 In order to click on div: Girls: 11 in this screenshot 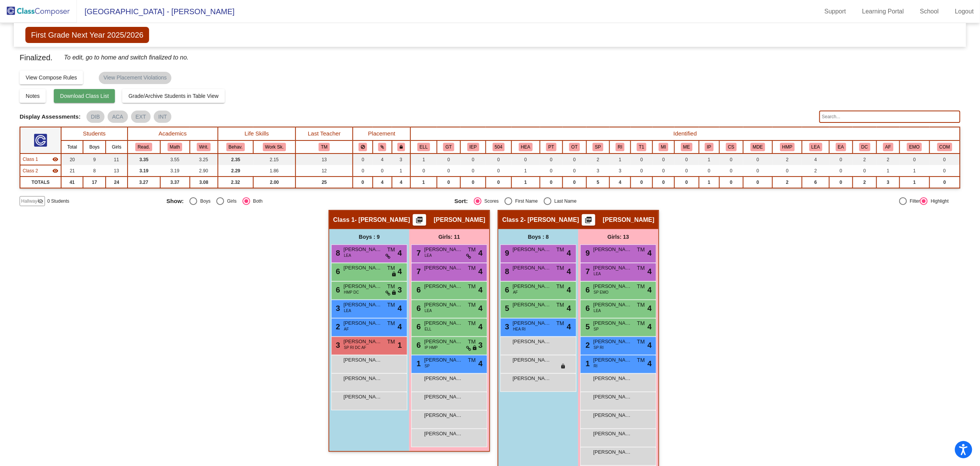, I will do `click(449, 237)`.